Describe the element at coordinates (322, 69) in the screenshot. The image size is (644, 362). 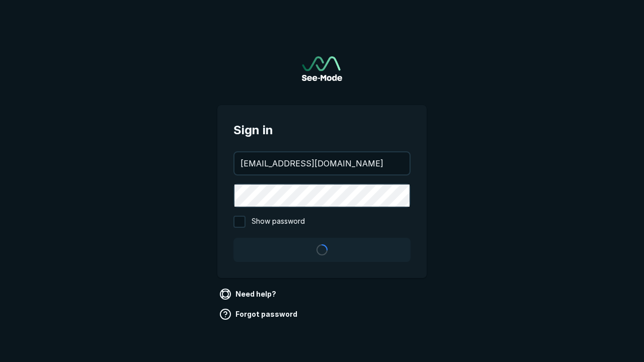
I see `a: Go to sign in` at that location.